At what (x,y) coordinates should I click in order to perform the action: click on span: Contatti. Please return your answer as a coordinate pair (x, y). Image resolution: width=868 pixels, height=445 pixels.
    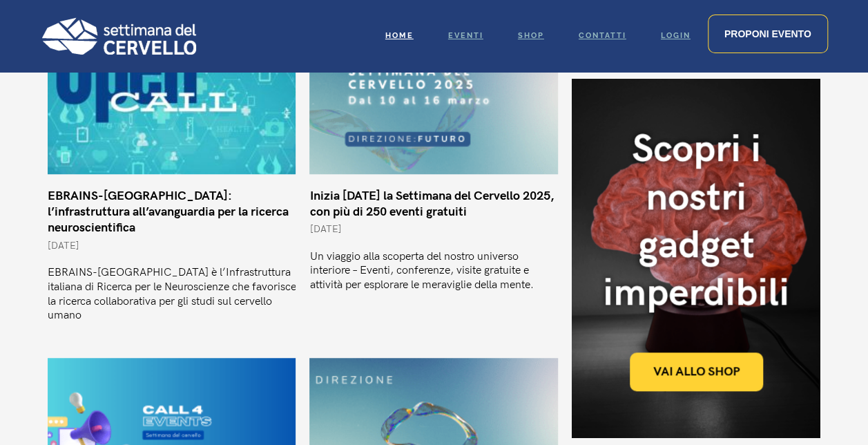
    Looking at the image, I should click on (602, 35).